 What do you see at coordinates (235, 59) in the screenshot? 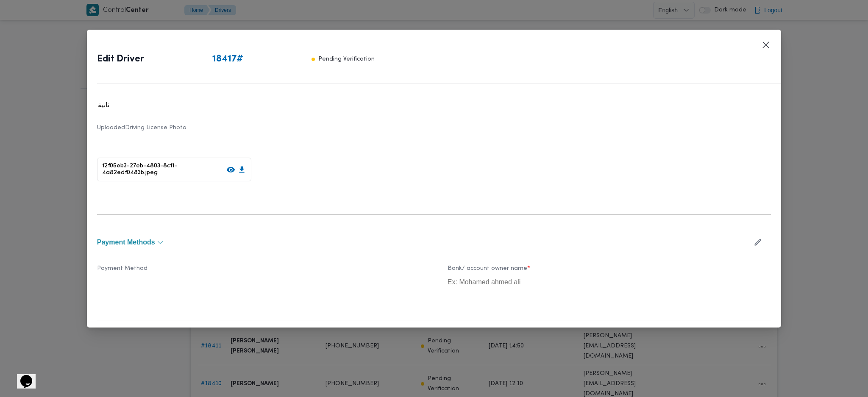
I see `div: Edit Driver` at bounding box center [235, 59].